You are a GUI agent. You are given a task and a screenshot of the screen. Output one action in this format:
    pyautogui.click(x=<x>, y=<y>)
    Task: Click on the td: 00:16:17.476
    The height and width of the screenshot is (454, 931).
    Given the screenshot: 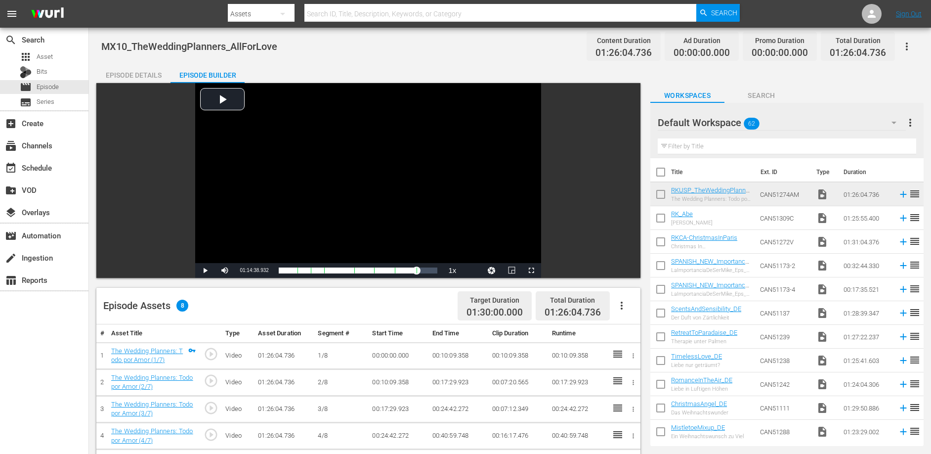 What is the action you would take?
    pyautogui.click(x=518, y=436)
    